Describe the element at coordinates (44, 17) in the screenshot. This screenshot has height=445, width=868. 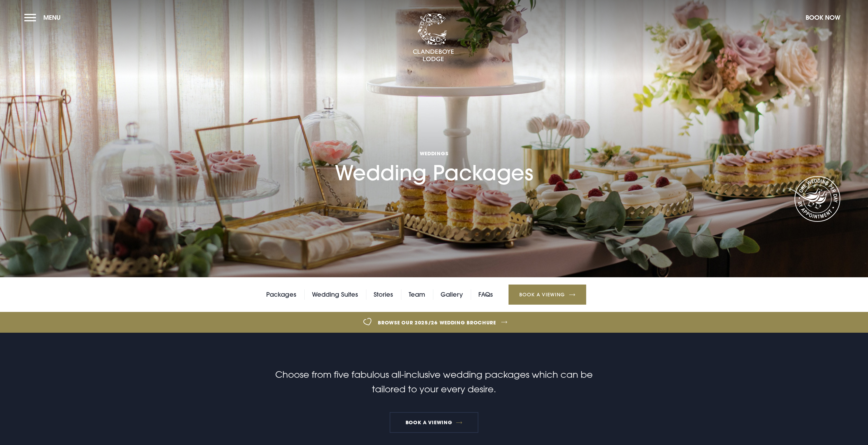
I see `button: Menu` at that location.